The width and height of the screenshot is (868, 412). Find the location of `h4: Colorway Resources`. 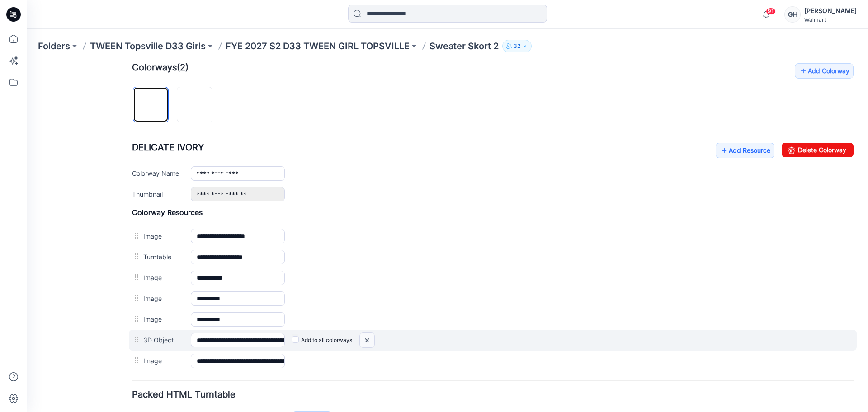

h4: Colorway Resources is located at coordinates (466, 149).